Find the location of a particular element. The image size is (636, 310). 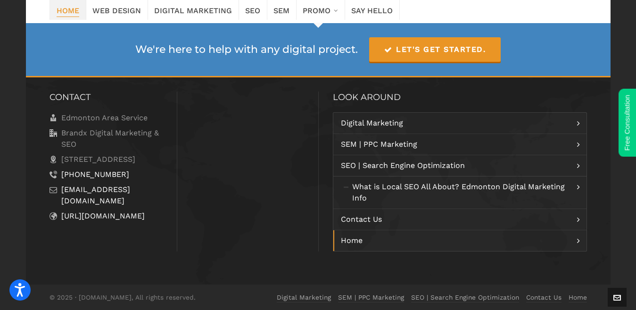

span: Promo is located at coordinates (317, 10).